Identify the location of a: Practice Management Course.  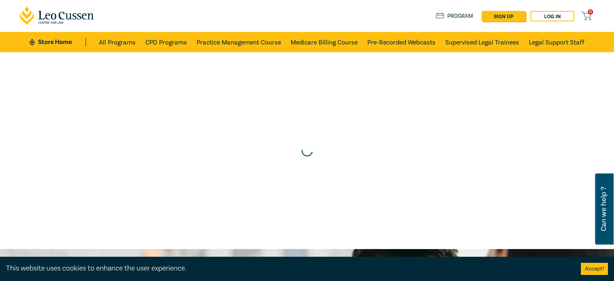
(239, 42).